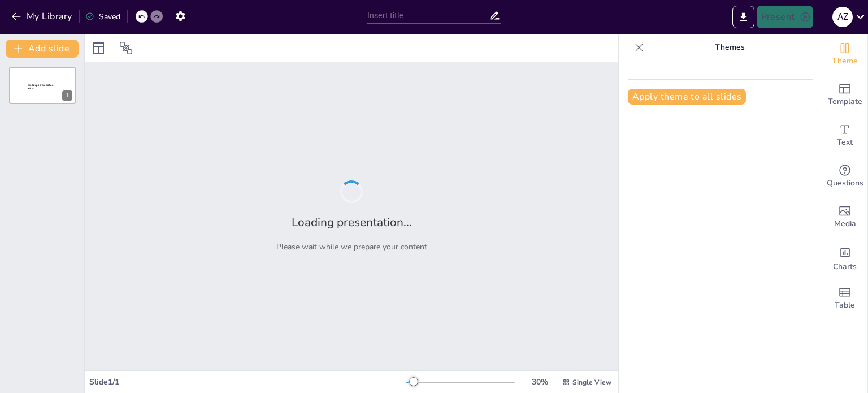 The height and width of the screenshot is (393, 868). Describe the element at coordinates (845, 217) in the screenshot. I see `div: Add images, graphics, shapes or video` at that location.